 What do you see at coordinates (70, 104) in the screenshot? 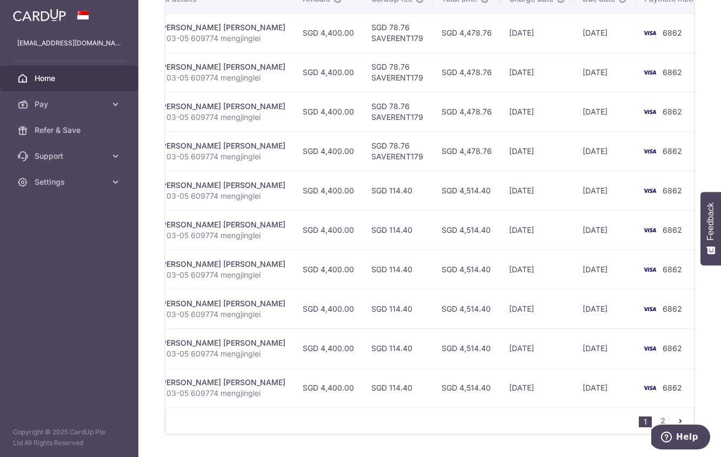
I see `span: Pay` at bounding box center [70, 104].